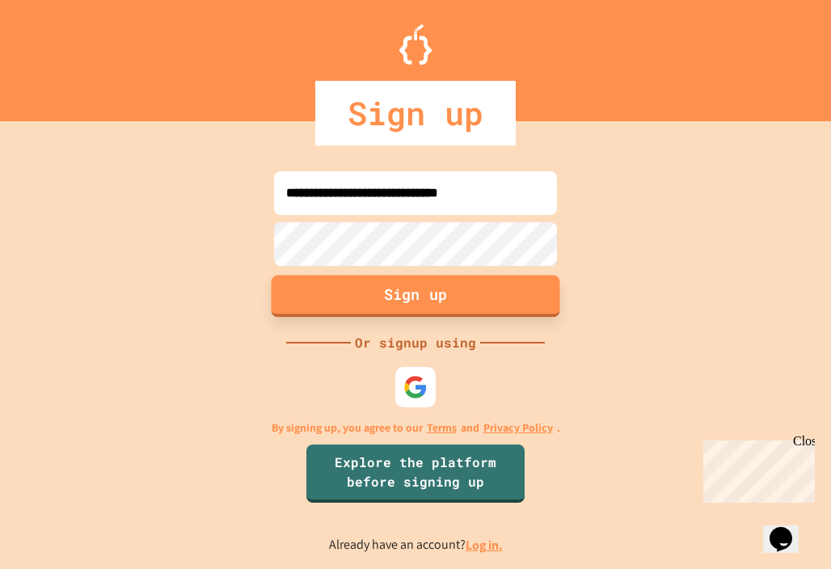 This screenshot has width=831, height=569. I want to click on div: Or signup using, so click(415, 343).